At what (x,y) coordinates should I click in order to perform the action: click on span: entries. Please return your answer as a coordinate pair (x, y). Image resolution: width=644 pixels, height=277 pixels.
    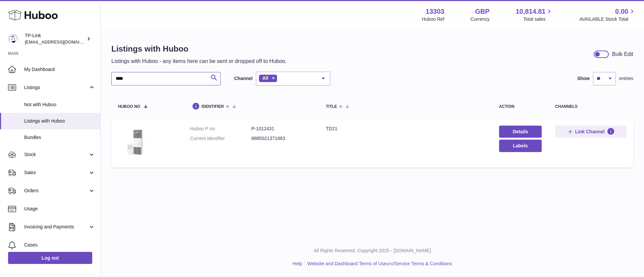
    Looking at the image, I should click on (626, 78).